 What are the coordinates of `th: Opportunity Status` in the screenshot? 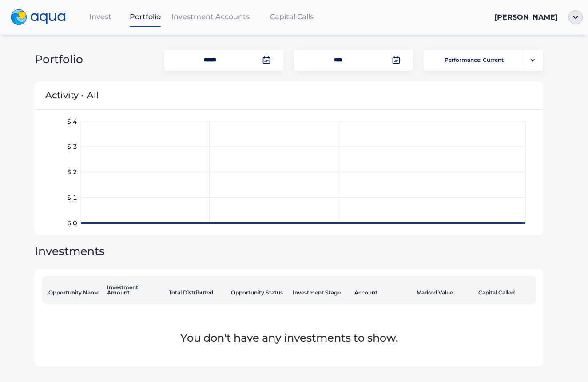 It's located at (258, 290).